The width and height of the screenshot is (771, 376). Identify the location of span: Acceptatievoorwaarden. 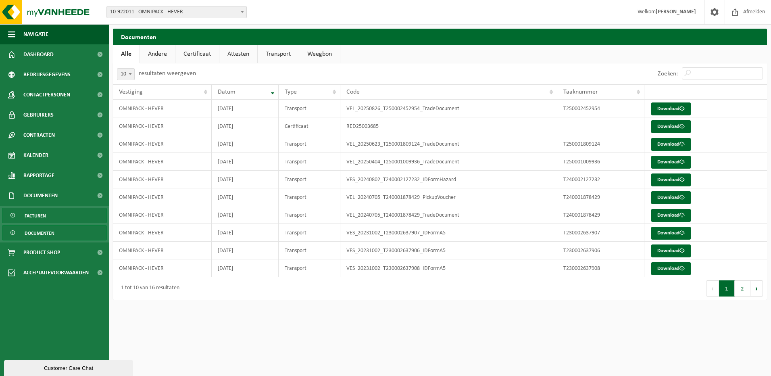
(56, 273).